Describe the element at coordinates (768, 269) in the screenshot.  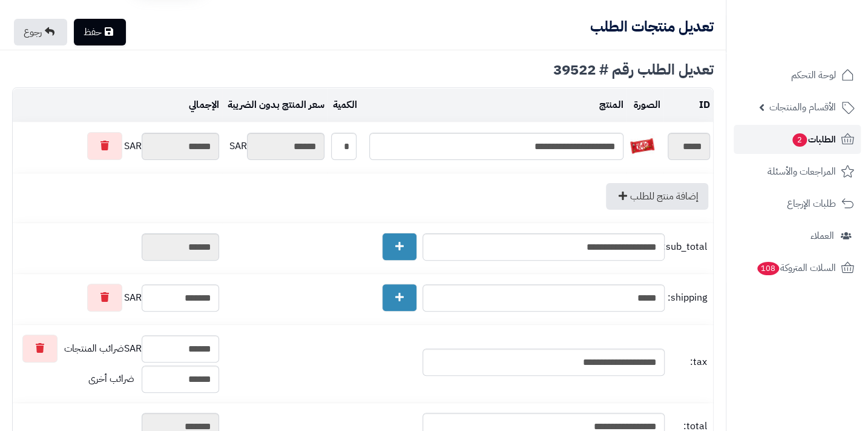
I see `span: 108` at that location.